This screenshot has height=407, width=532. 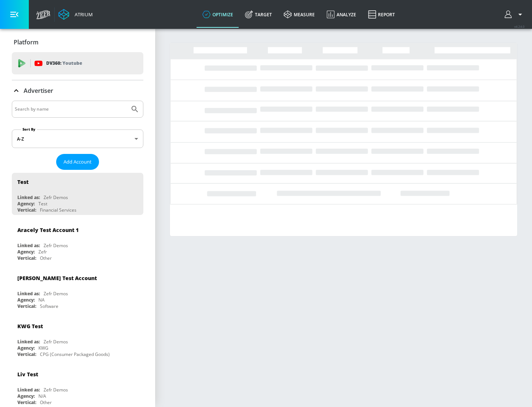 I want to click on span: v 4.24.0, so click(x=520, y=26).